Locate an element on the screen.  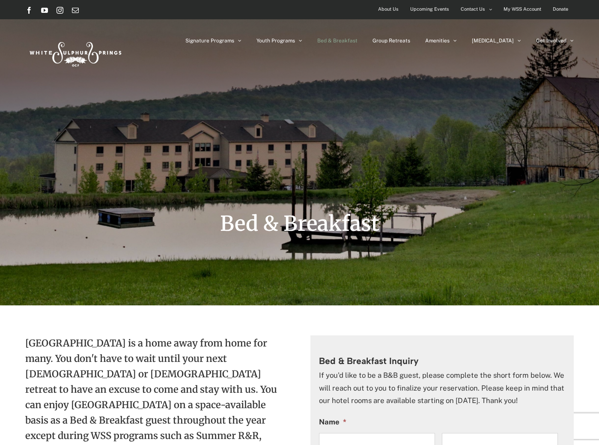
a: Get Involved is located at coordinates (555, 41).